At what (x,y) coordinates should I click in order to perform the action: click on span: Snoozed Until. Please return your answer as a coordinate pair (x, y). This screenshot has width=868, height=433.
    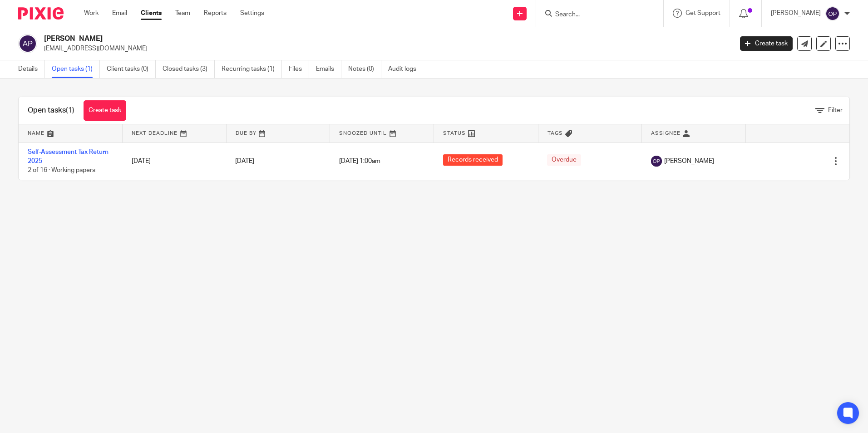
    Looking at the image, I should click on (363, 133).